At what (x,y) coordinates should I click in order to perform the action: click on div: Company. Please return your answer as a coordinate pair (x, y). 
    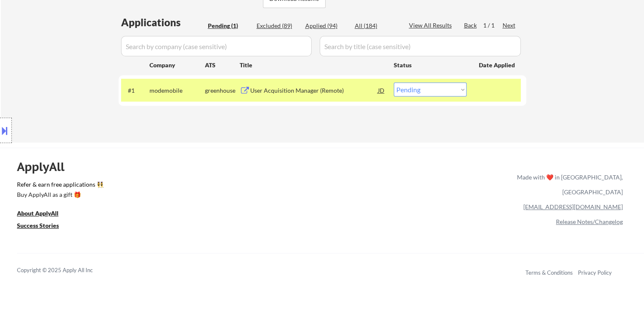
    Looking at the image, I should click on (177, 65).